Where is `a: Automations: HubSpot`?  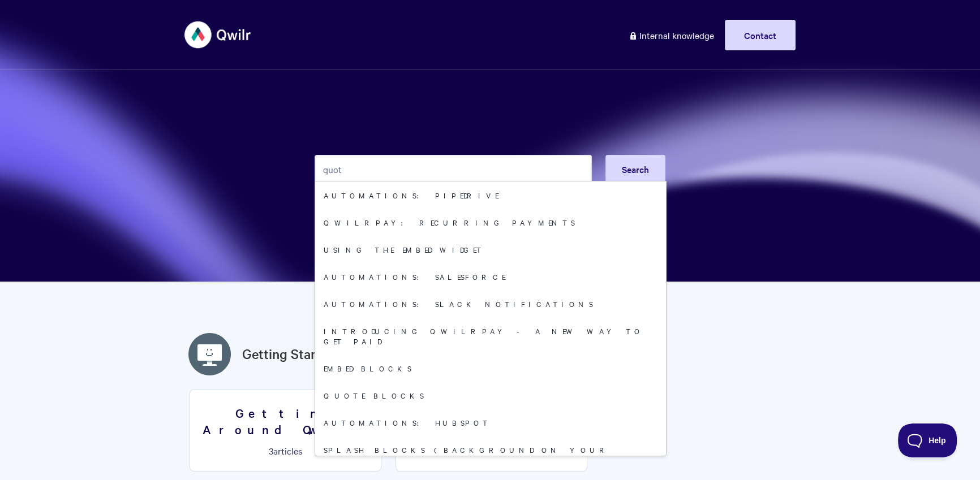 a: Automations: HubSpot is located at coordinates (490, 423).